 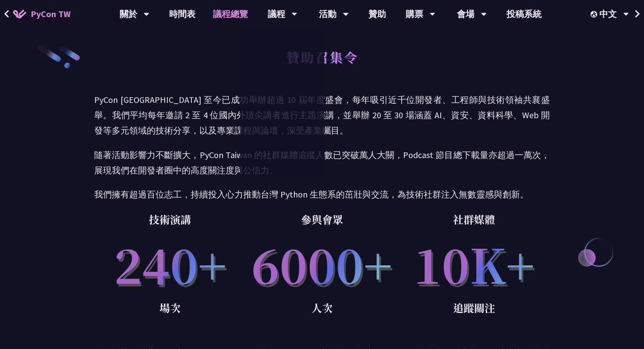 I want to click on p: 技術演講, so click(x=170, y=219).